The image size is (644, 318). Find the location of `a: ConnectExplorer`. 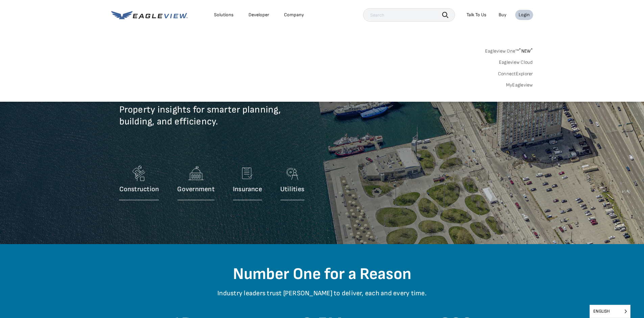

a: ConnectExplorer is located at coordinates (516, 74).